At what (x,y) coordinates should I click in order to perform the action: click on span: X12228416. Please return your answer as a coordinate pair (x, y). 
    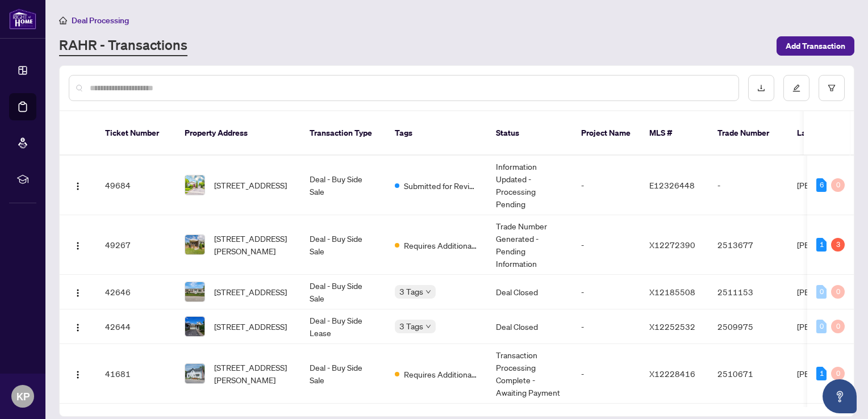
    Looking at the image, I should click on (672, 374).